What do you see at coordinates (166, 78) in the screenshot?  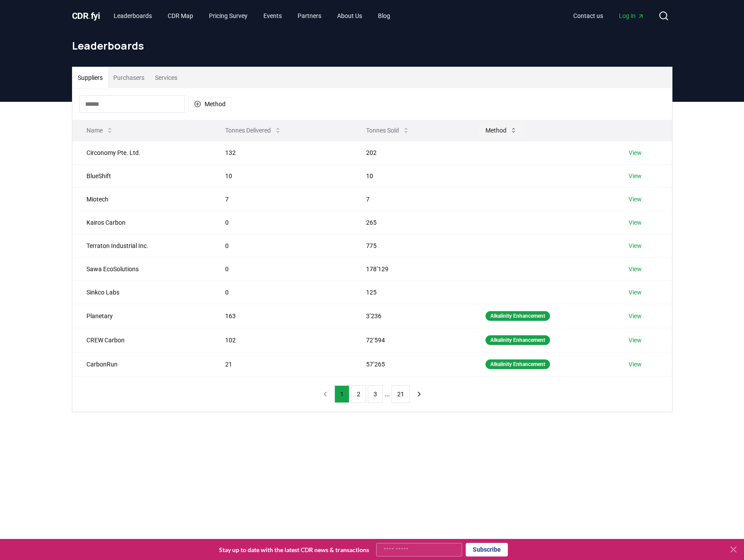 I see `button: Services` at bounding box center [166, 78].